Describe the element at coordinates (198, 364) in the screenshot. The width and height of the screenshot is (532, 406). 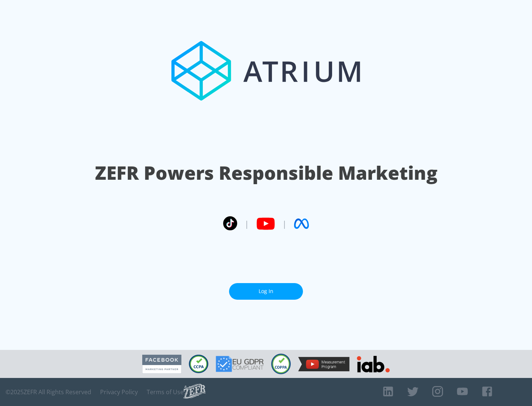
I see `img: CCPA Compliant` at that location.